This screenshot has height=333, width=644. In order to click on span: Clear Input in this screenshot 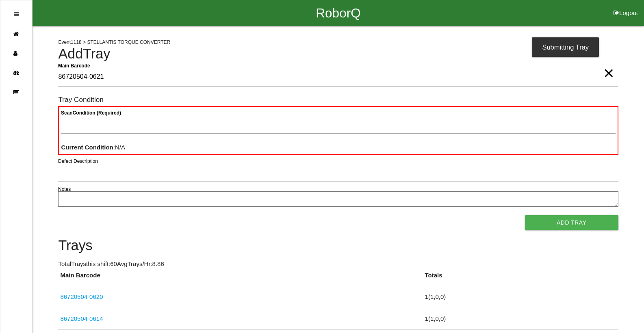, I will do `click(609, 65)`.